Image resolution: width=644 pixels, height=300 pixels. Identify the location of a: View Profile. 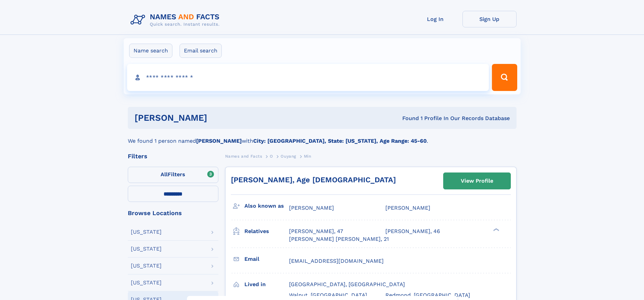
(477, 181).